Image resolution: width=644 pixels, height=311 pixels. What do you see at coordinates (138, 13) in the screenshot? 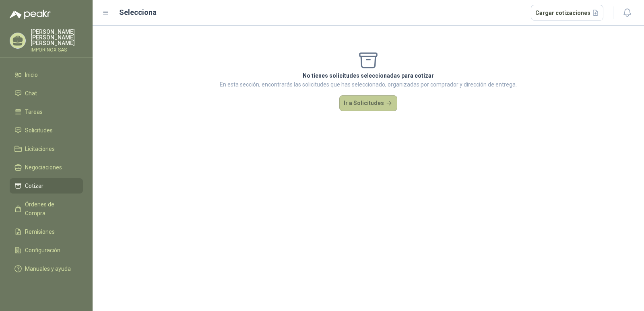
I see `h2: Selecciona` at bounding box center [138, 13].